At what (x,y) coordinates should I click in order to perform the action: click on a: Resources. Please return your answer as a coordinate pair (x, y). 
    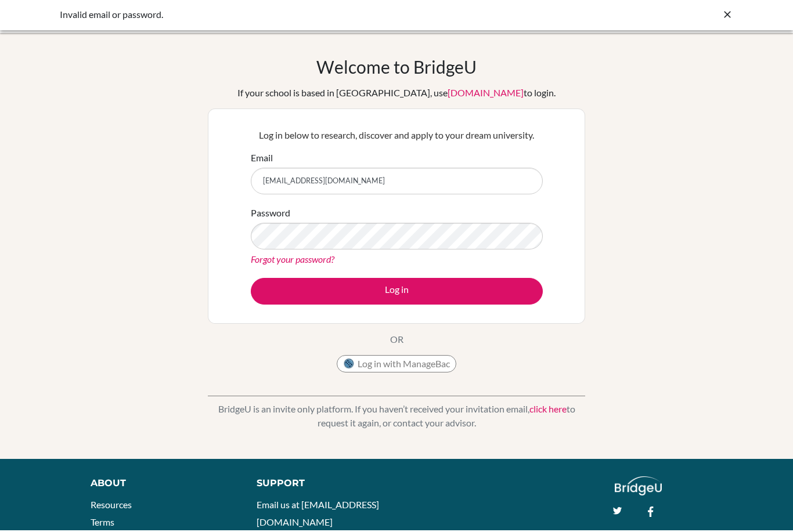
    Looking at the image, I should click on (111, 506).